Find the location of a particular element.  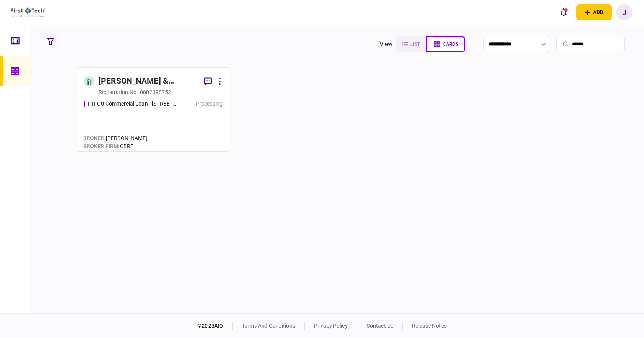

span: list is located at coordinates (415, 44).